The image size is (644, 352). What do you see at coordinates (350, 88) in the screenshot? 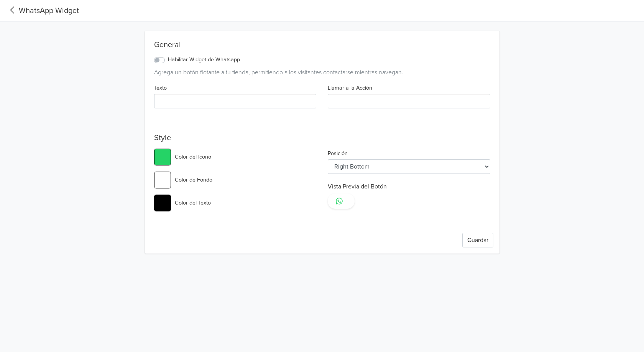
I see `label: Llamar a la Acción` at bounding box center [350, 88].